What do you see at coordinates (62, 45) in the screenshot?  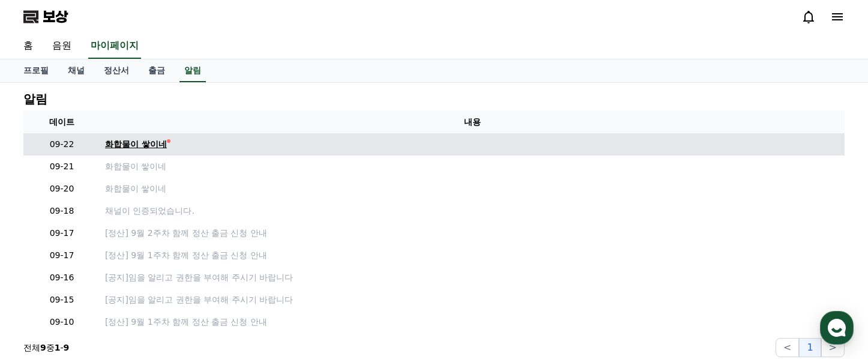 I see `font: 음원` at bounding box center [62, 45].